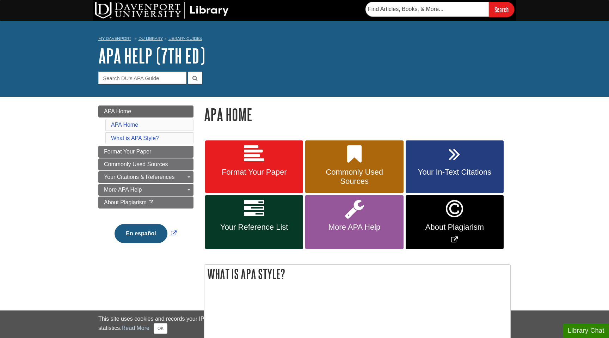 The width and height of the screenshot is (609, 338). What do you see at coordinates (117, 111) in the screenshot?
I see `span: APA Home` at bounding box center [117, 111].